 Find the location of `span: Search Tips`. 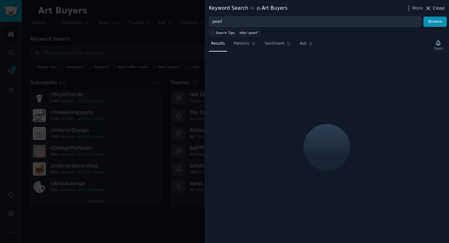

span: Search Tips is located at coordinates (225, 33).